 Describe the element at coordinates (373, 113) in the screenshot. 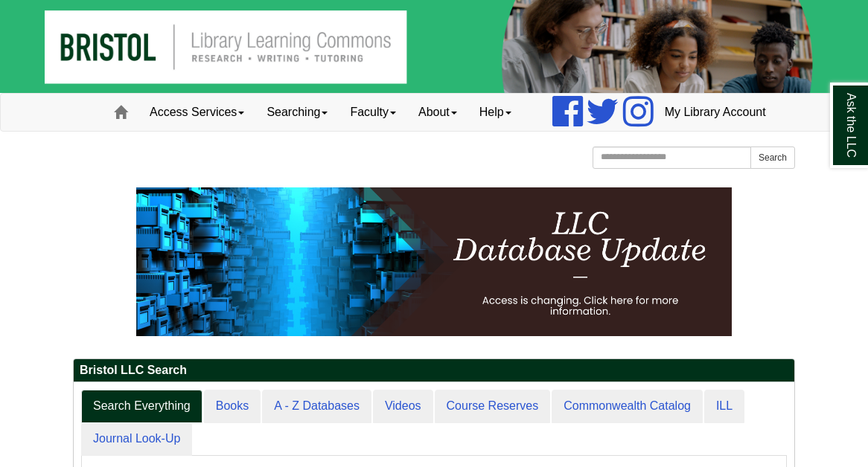

I see `a: Faculty` at that location.